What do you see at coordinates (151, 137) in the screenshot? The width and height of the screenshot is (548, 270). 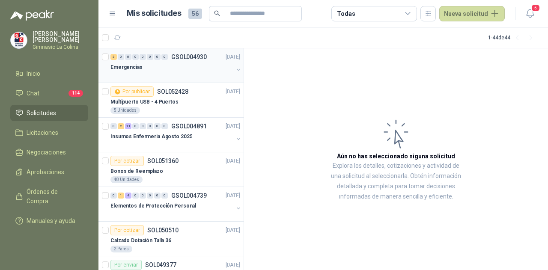 I see `p: Insumos Enfermeria Agosto 2025` at bounding box center [151, 137].